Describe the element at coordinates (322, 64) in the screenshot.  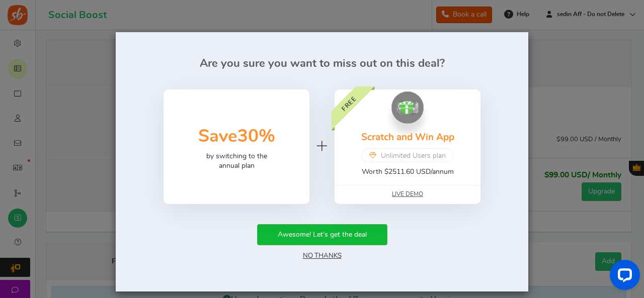
I see `h2: Are you sure you want to miss out on this deal?` at that location.